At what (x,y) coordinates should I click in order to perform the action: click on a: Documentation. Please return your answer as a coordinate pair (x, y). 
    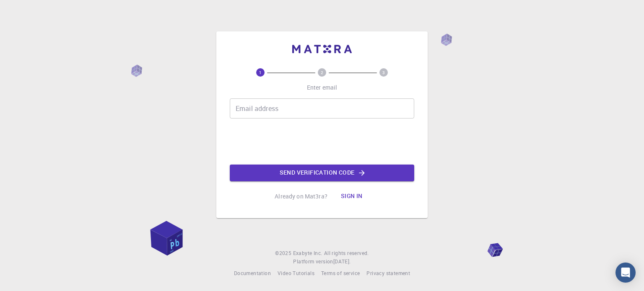
    Looking at the image, I should click on (252, 273).